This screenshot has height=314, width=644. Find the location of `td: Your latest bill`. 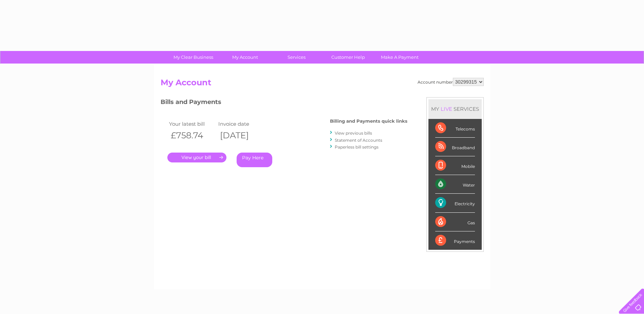

td: Your latest bill is located at coordinates (192, 124).